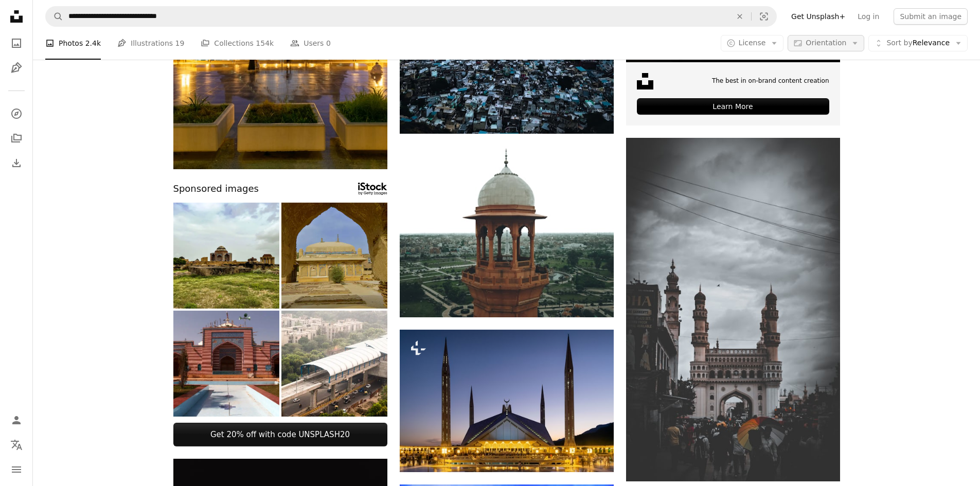 The height and width of the screenshot is (486, 980). Describe the element at coordinates (16, 163) in the screenshot. I see `a: Download History` at that location.